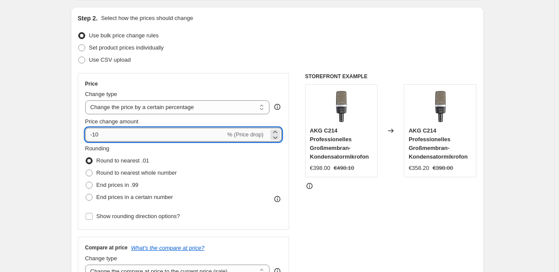 Image resolution: width=559 pixels, height=272 pixels. Describe the element at coordinates (443, 168) in the screenshot. I see `strike: €398.00` at that location.